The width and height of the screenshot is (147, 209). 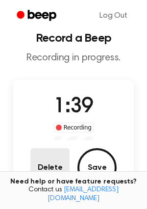 I want to click on a: Beep, so click(x=37, y=16).